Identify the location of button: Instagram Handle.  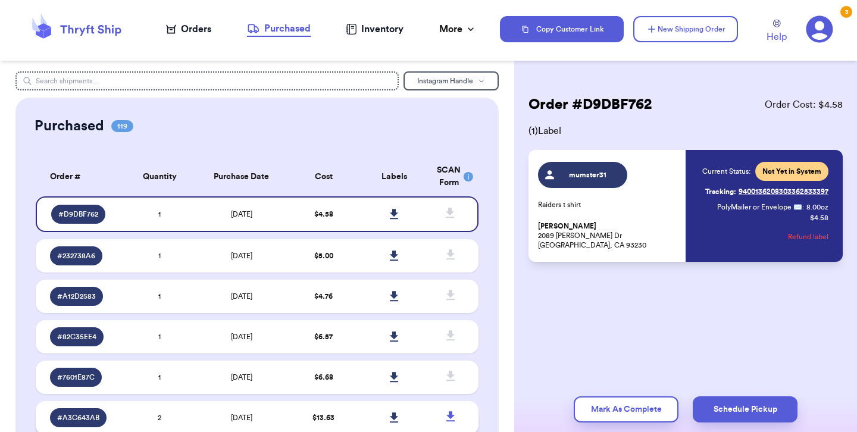
(451, 81).